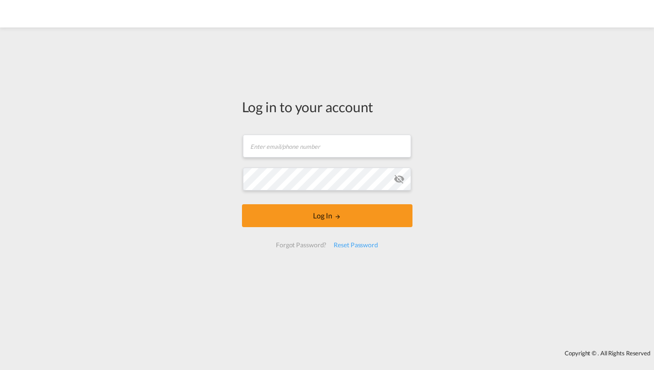 The width and height of the screenshot is (654, 370). Describe the element at coordinates (356, 245) in the screenshot. I see `div: Reset Password` at that location.